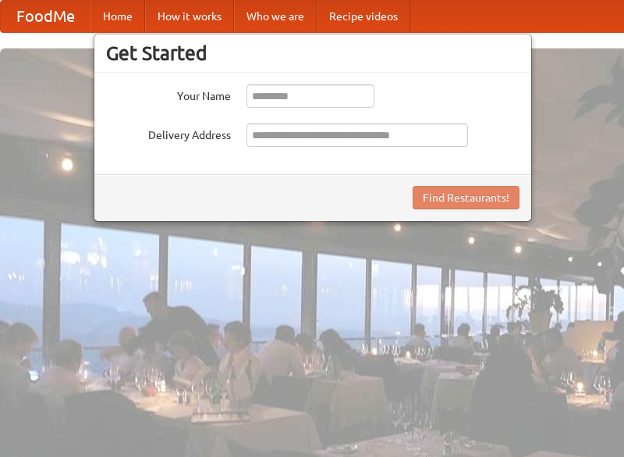 This screenshot has width=624, height=457. What do you see at coordinates (45, 16) in the screenshot?
I see `a: FoodMe` at bounding box center [45, 16].